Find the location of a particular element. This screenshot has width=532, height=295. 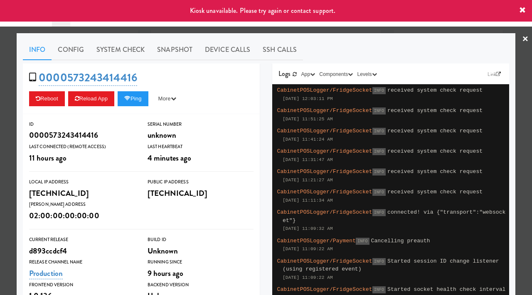

div: d893ccdcf4 is located at coordinates (82, 251).